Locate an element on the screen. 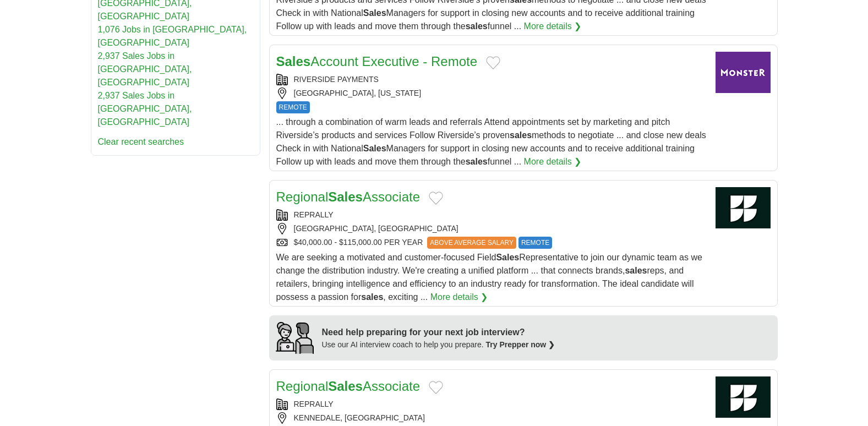 The height and width of the screenshot is (426, 868). span: ABOVE AVERAGE SALARY is located at coordinates (472, 243).